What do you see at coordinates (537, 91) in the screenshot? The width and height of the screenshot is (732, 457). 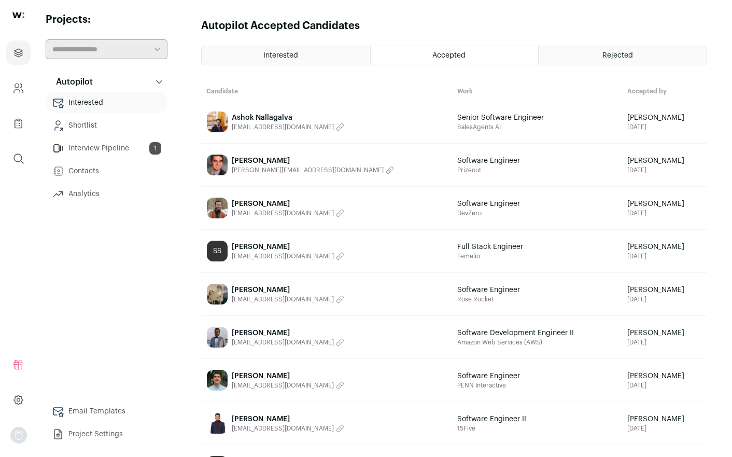 I see `th: Work` at bounding box center [537, 91].